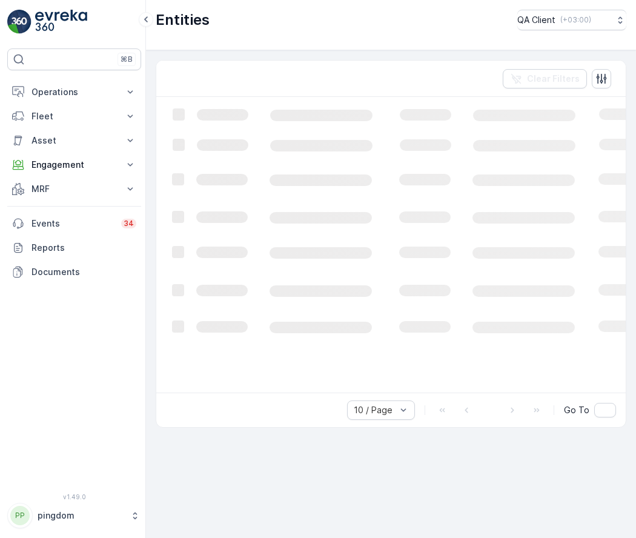 This screenshot has width=636, height=538. Describe the element at coordinates (20, 516) in the screenshot. I see `div: PP` at that location.